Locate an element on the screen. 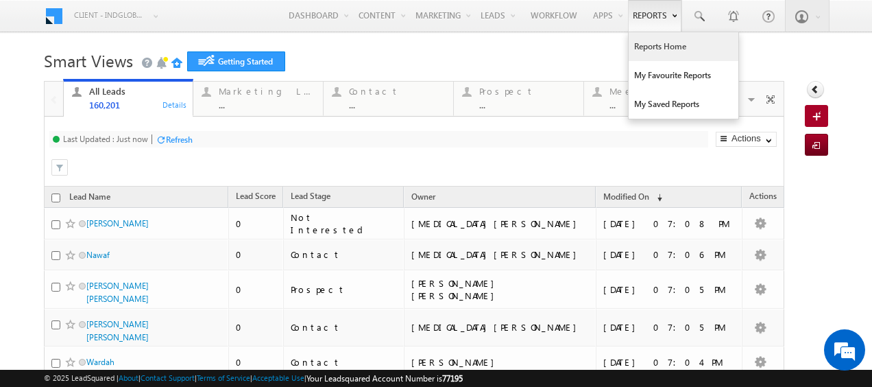 This screenshot has height=387, width=872. a: Prospect... is located at coordinates (518, 99).